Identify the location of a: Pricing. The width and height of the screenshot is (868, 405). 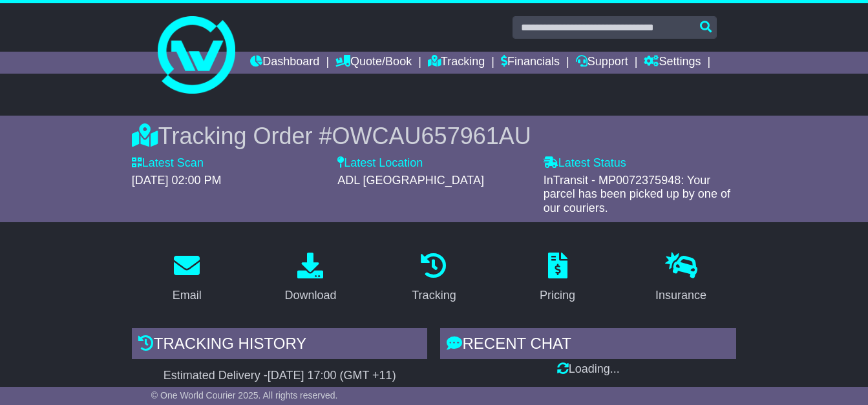
(557, 279).